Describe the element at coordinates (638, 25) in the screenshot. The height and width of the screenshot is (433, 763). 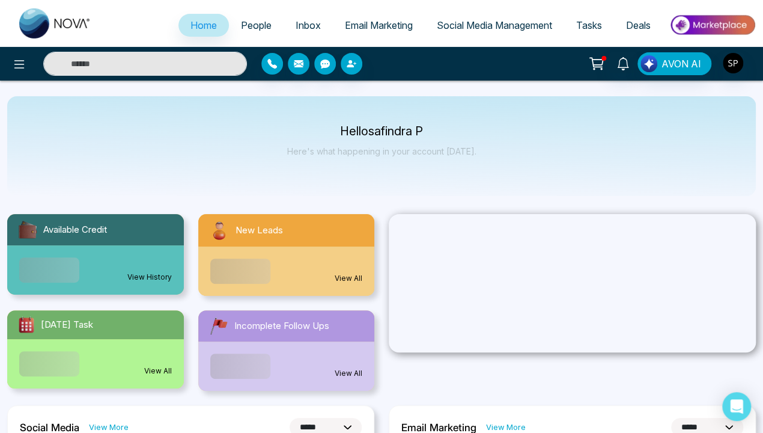
I see `span: Deals` at that location.